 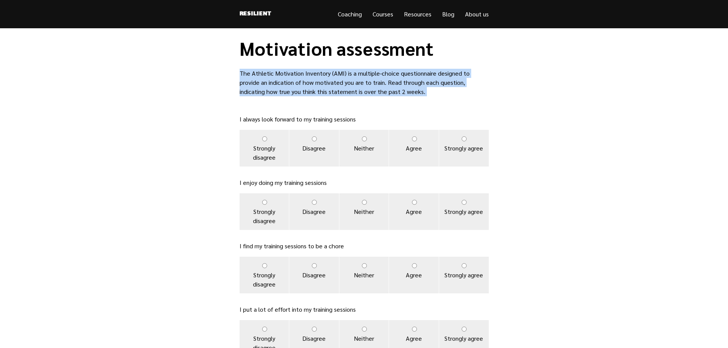 What do you see at coordinates (364, 83) in the screenshot?
I see `p: The Athletic Motivation Inventory (AMI) is a multiple-choice questionnaire designed to provide an...` at bounding box center [364, 83].